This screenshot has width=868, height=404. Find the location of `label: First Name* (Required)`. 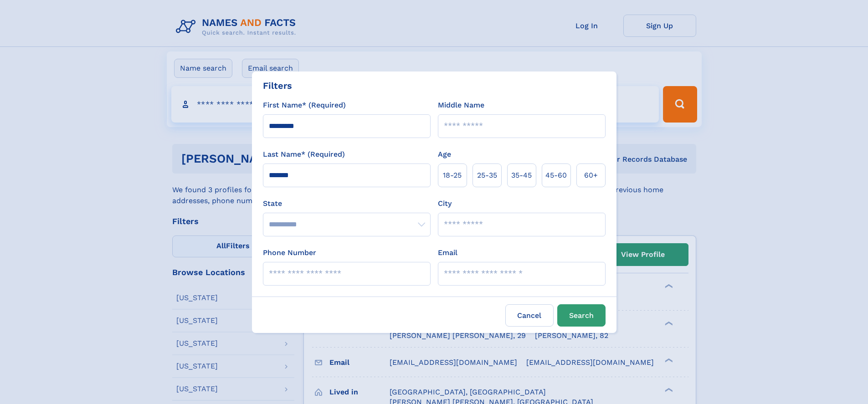

label: First Name* (Required) is located at coordinates (304, 105).